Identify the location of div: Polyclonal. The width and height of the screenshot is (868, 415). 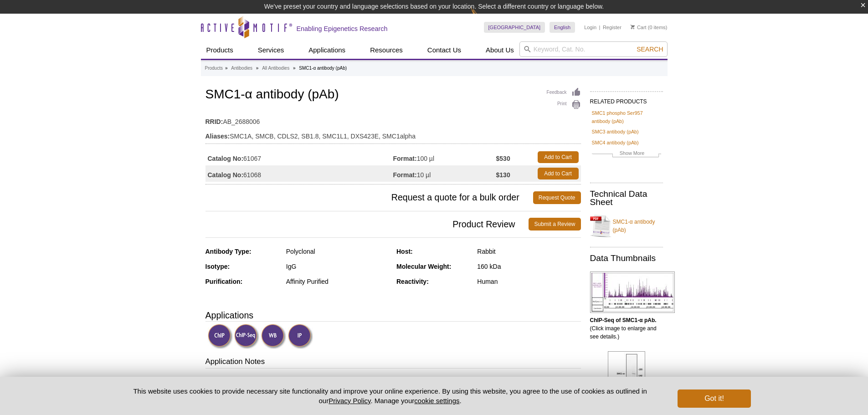
(338, 251).